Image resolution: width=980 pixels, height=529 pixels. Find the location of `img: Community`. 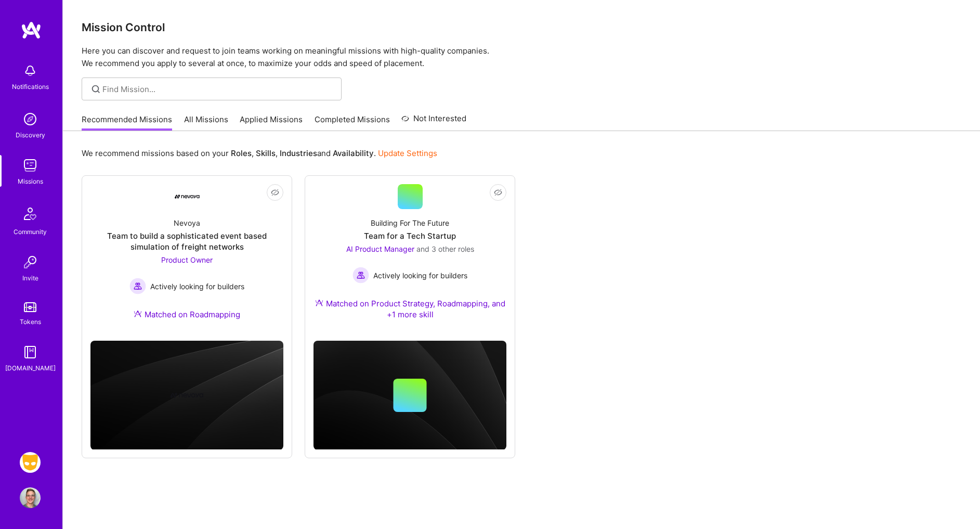

img: Community is located at coordinates (30, 214).